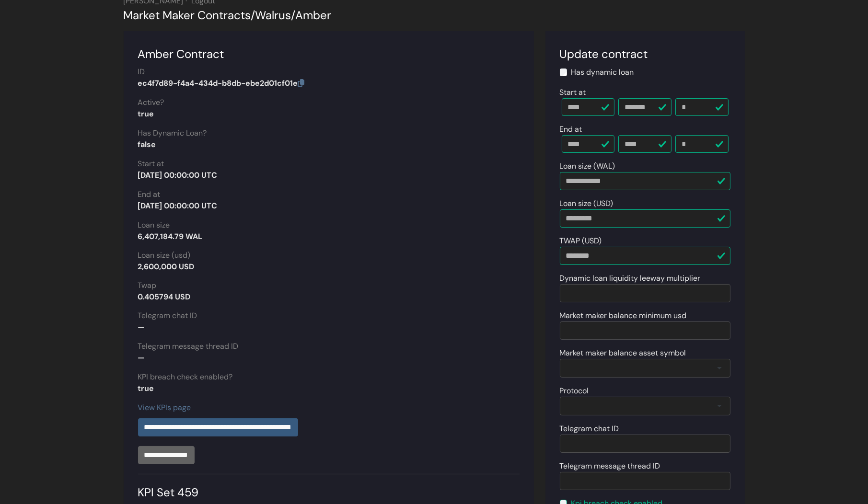 The image size is (868, 504). What do you see at coordinates (164, 407) in the screenshot?
I see `a: View KPIs page` at bounding box center [164, 407].